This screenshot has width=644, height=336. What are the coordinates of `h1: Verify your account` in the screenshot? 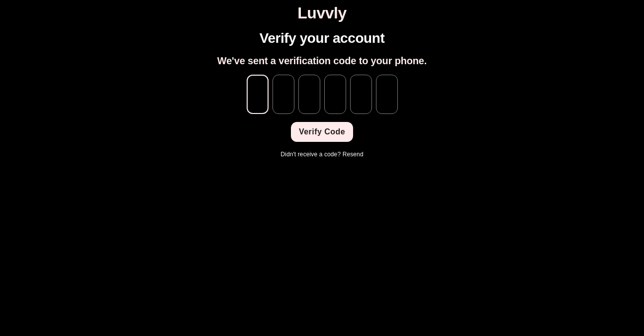 It's located at (322, 38).